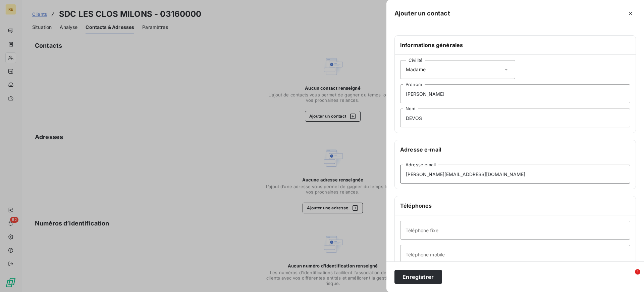 Image resolution: width=644 pixels, height=292 pixels. What do you see at coordinates (422, 13) in the screenshot?
I see `h5: Ajouter un contact` at bounding box center [422, 13].